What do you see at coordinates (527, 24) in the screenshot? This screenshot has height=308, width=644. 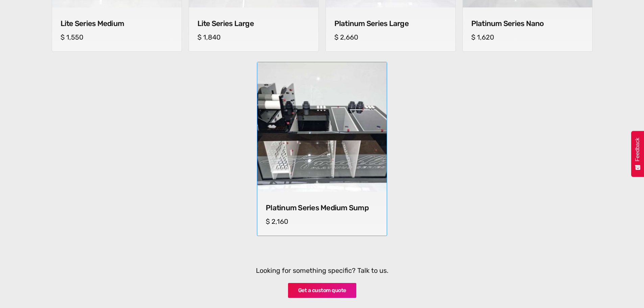 I see `h4: Platinum Series Nano` at bounding box center [527, 24].